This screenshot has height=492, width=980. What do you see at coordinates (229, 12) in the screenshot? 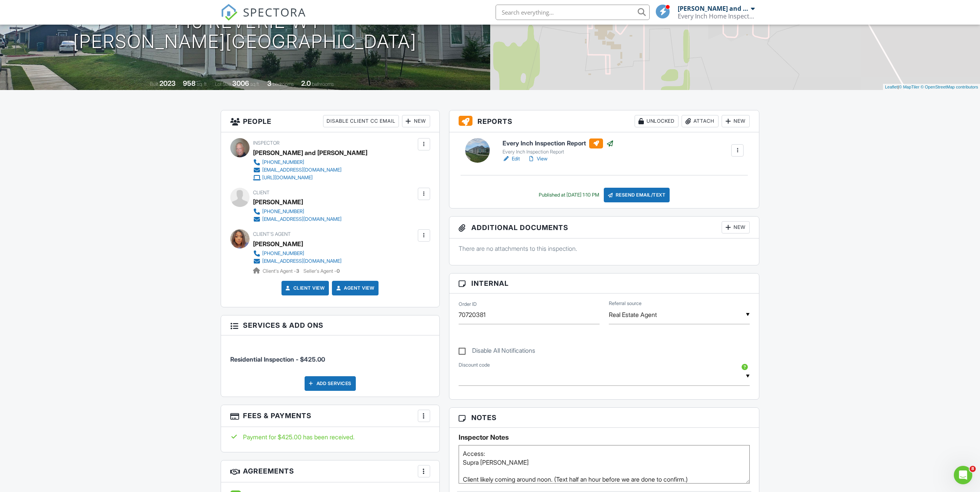
I see `img: The Best Home Inspection Software - Spectora` at bounding box center [229, 12].